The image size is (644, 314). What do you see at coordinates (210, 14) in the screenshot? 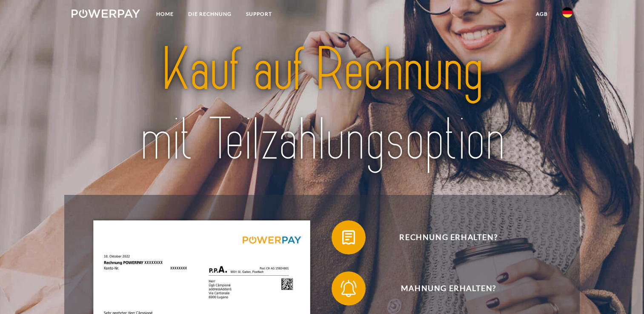
I see `a: DIE RECHNUNG` at bounding box center [210, 14].